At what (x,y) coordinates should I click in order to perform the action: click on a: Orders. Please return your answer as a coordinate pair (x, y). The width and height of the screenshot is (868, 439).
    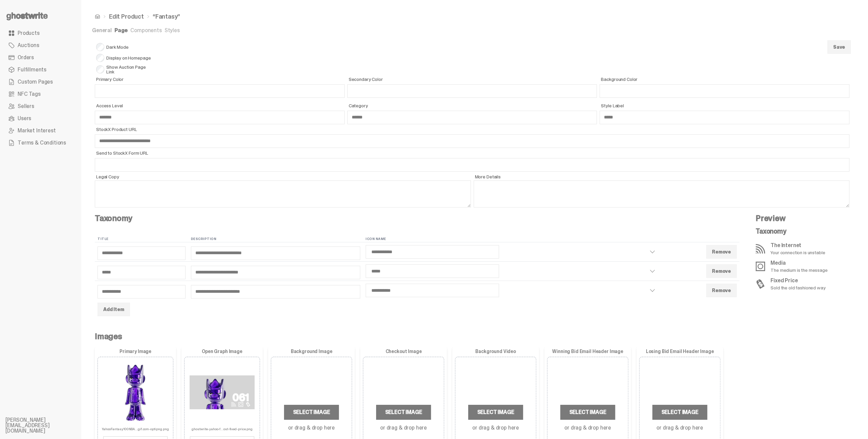
    Looking at the image, I should click on (41, 58).